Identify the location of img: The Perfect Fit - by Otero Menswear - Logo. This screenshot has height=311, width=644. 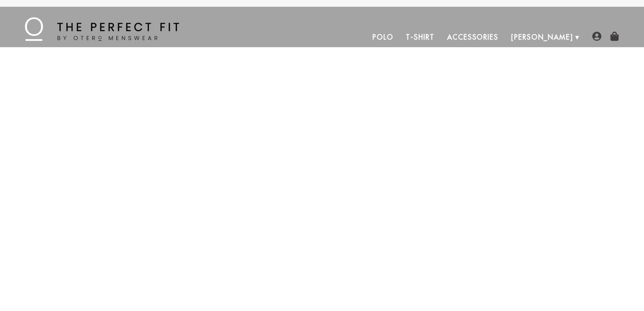
(102, 29).